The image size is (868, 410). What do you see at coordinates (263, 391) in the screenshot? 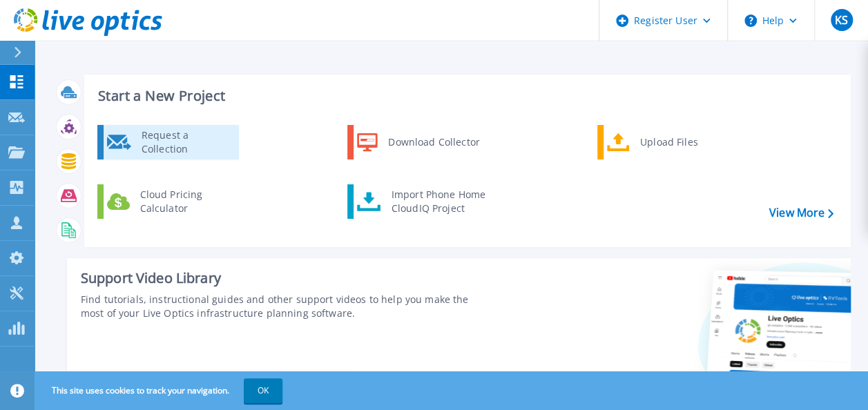
I see `button: OK` at bounding box center [263, 391].